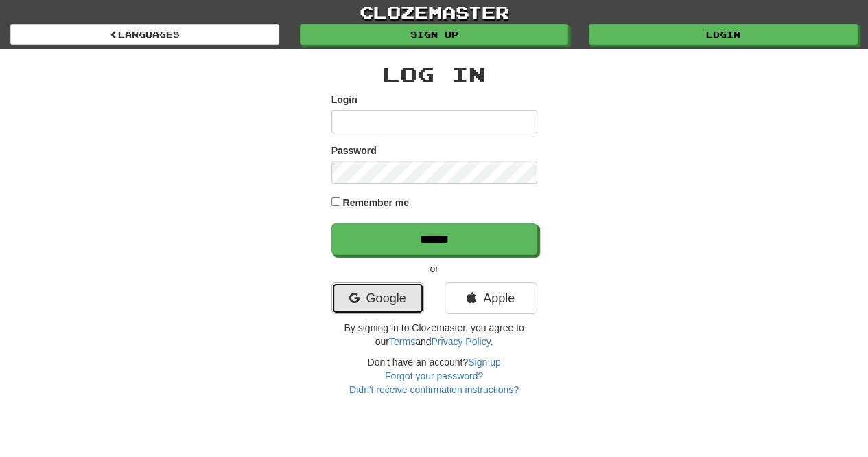 The height and width of the screenshot is (457, 868). Describe the element at coordinates (434, 390) in the screenshot. I see `a: Didn't receive confirmation instructions?` at that location.